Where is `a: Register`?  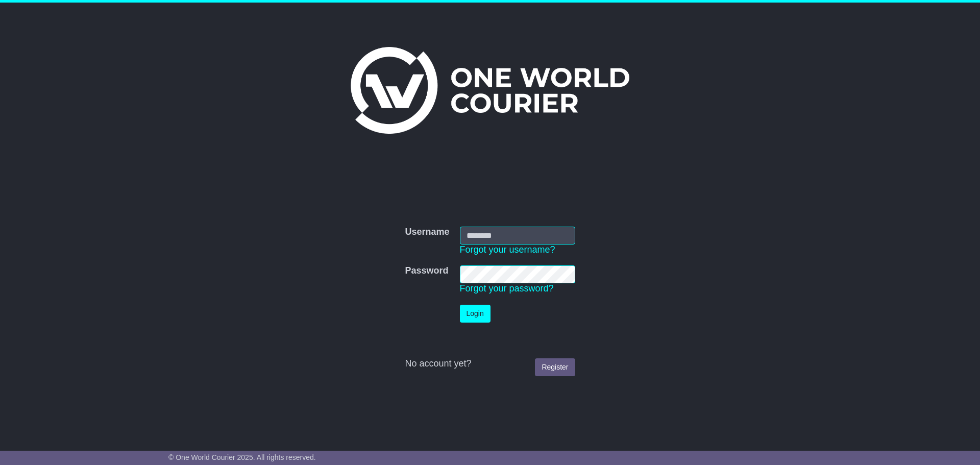 a: Register is located at coordinates (555, 367).